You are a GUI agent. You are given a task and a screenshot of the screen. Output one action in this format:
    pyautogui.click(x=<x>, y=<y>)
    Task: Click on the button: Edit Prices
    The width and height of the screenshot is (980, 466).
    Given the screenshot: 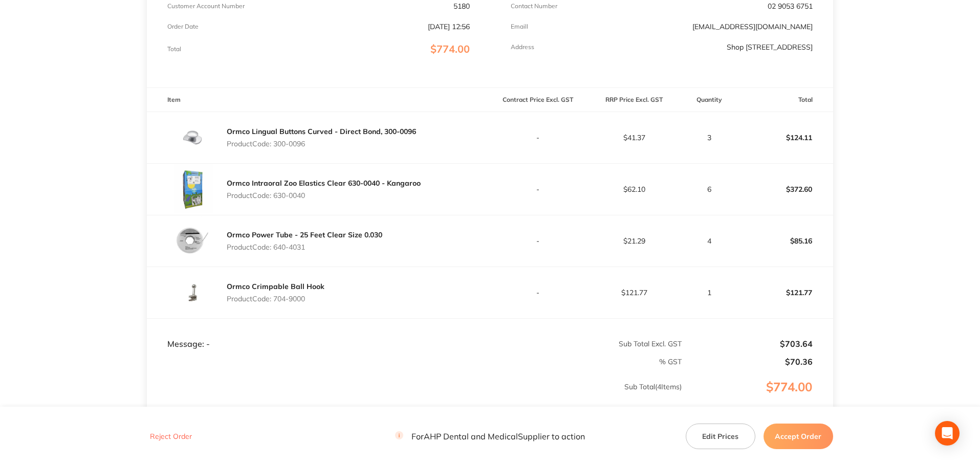 What is the action you would take?
    pyautogui.click(x=721, y=437)
    